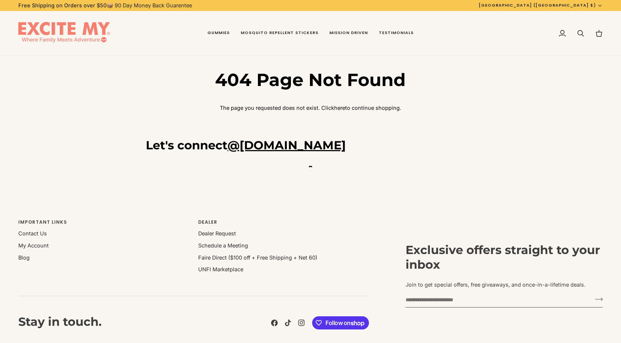 The width and height of the screenshot is (621, 343). What do you see at coordinates (105, 5) in the screenshot?
I see `p: 📦 90 Day Money Back Guarentee` at bounding box center [105, 5].